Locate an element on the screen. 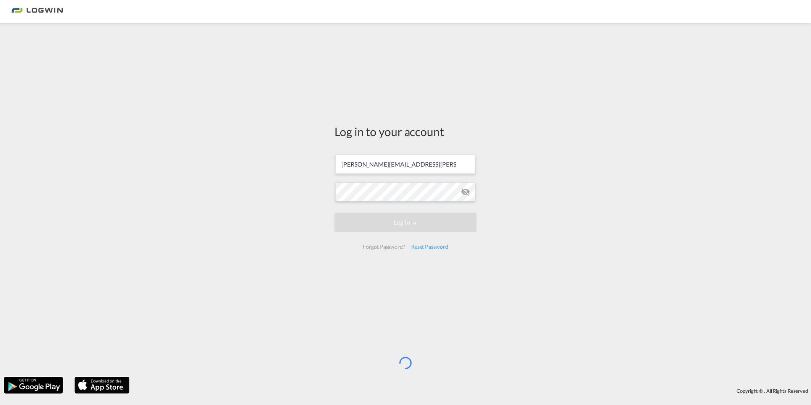 Image resolution: width=811 pixels, height=405 pixels. img: apple.png is located at coordinates (102, 385).